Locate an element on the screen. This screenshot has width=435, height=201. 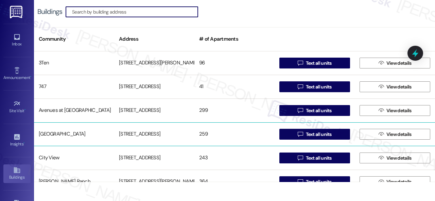
div: 96 is located at coordinates (234, 63).